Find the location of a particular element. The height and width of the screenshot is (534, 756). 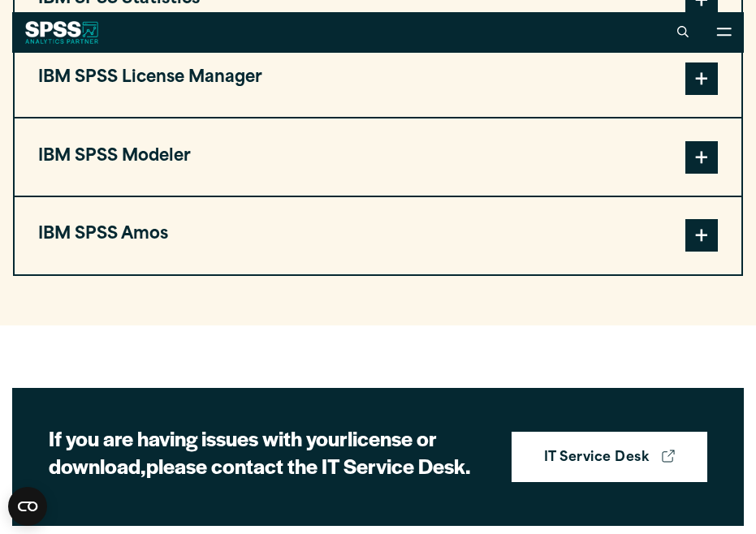

strong: IT Service Desk is located at coordinates (596, 458).